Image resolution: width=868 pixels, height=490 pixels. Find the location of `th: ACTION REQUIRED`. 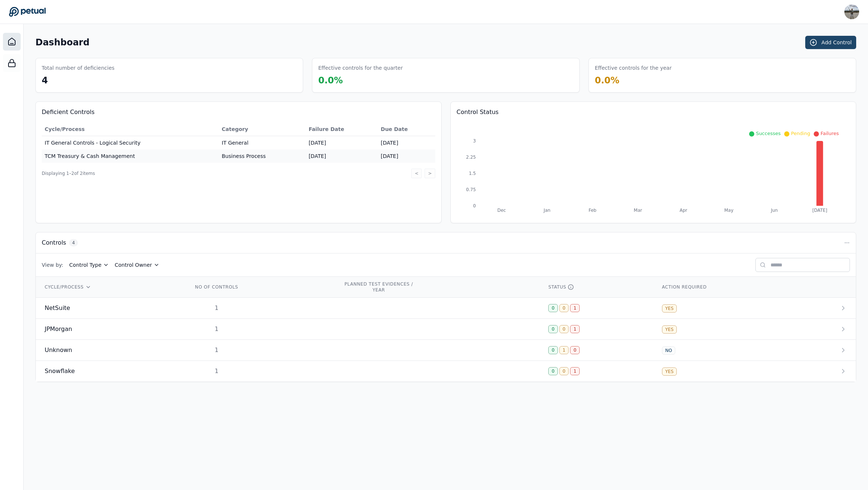

th: ACTION REQUIRED is located at coordinates (725, 287).